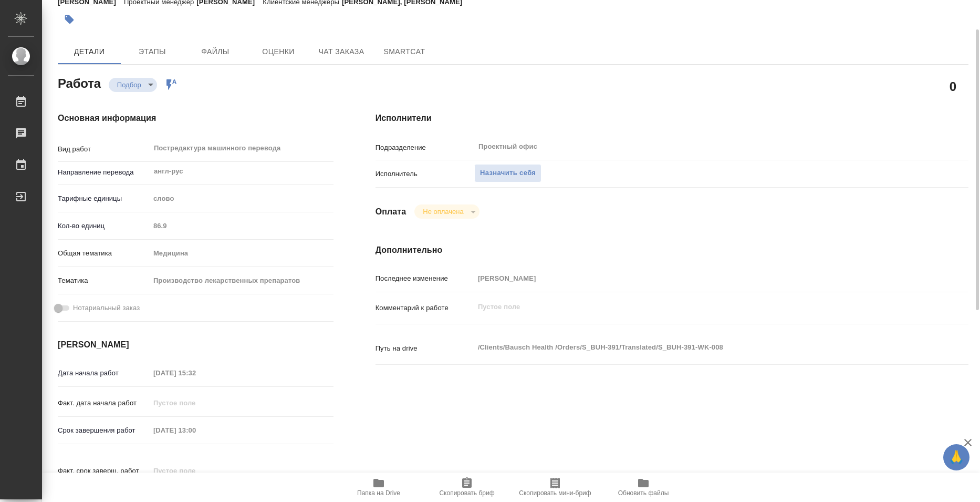 The image size is (980, 502). What do you see at coordinates (104, 199) in the screenshot?
I see `p: Тарифные единицы` at bounding box center [104, 199].